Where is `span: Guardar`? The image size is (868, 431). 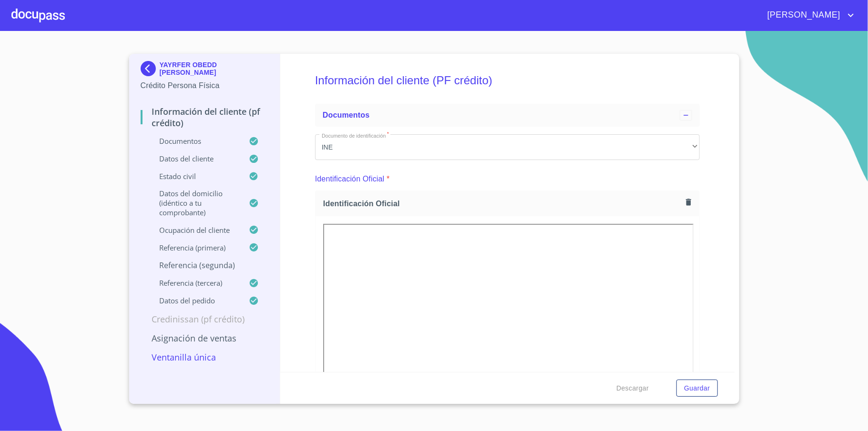 span: Guardar is located at coordinates (697, 389).